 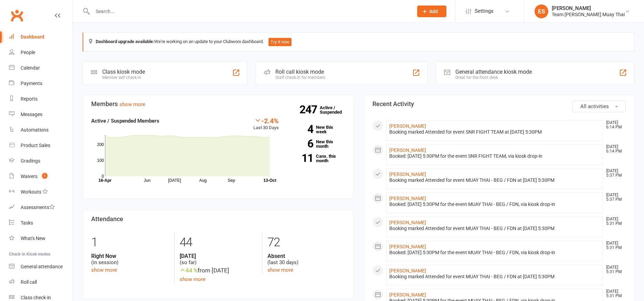 What do you see at coordinates (45, 176) in the screenshot?
I see `span: 1` at bounding box center [45, 176].